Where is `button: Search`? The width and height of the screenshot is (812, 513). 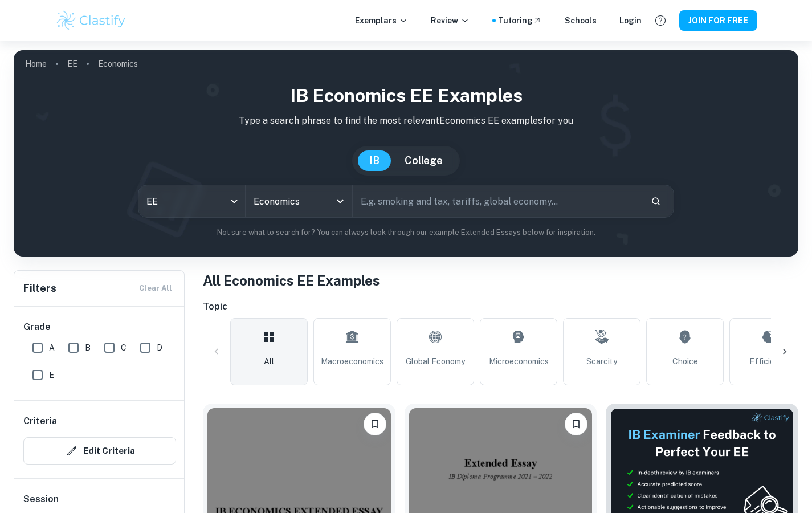
button: Search is located at coordinates (656, 201).